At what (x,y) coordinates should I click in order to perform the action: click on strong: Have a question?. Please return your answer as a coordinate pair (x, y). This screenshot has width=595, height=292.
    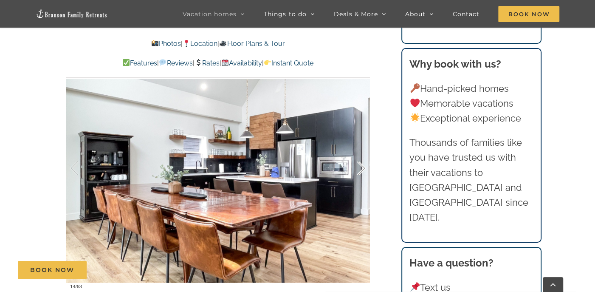
    Looking at the image, I should click on (452, 263).